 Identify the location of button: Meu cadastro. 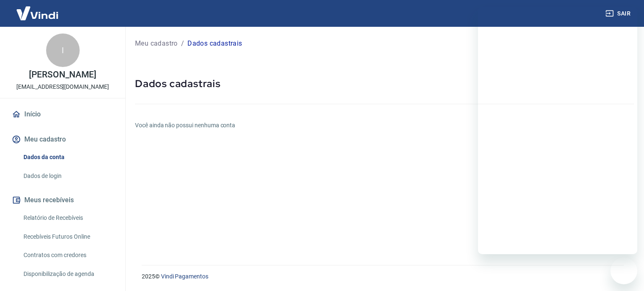
(63, 139).